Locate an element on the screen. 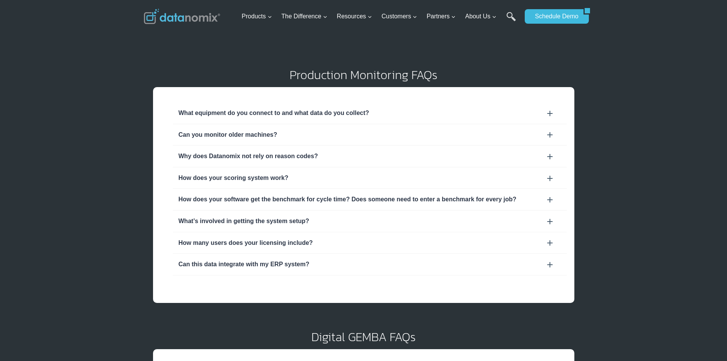  div: How does your software get the benchmark for cycle time? Does someone need to enter a benchmark f... is located at coordinates (370, 199).